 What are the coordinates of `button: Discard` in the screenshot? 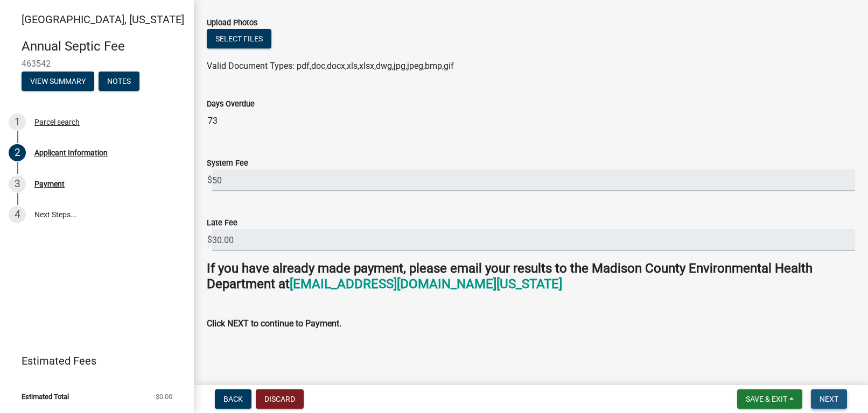 It's located at (280, 399).